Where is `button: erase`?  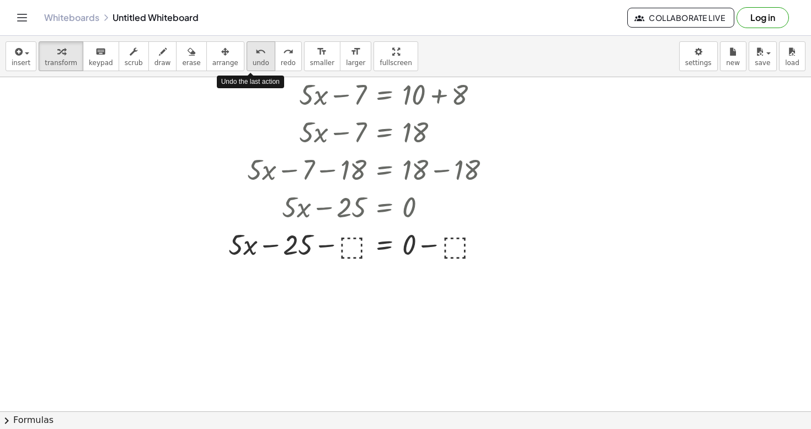 button: erase is located at coordinates (191, 56).